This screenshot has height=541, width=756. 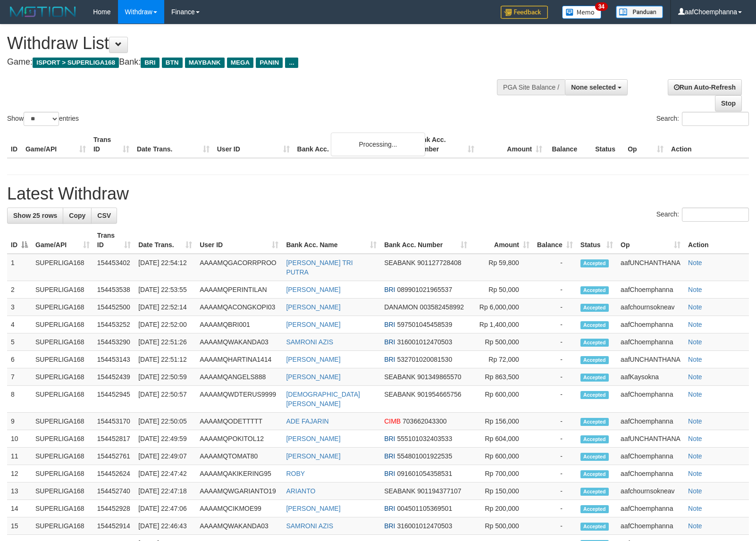 I want to click on h1: Withdraw List, so click(x=251, y=43).